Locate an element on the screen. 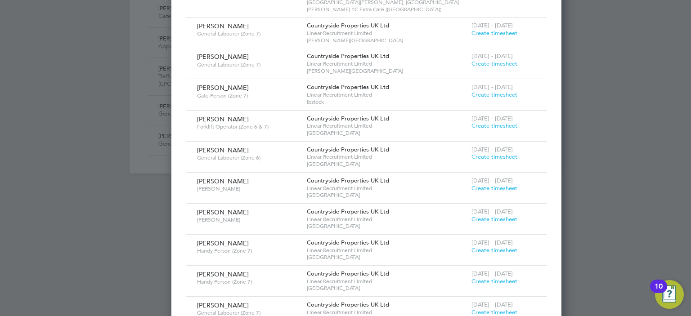  span: Ibstock is located at coordinates (387, 102).